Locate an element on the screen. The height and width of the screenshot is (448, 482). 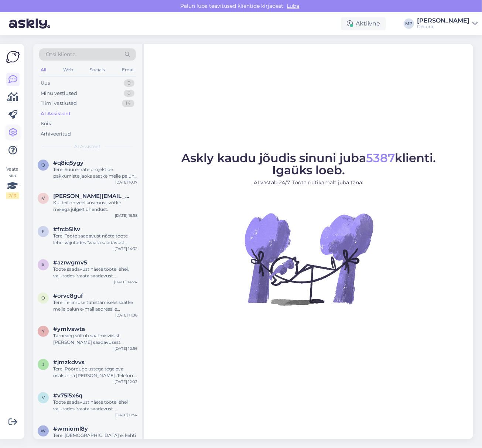
span: Luba is located at coordinates (293, 6).